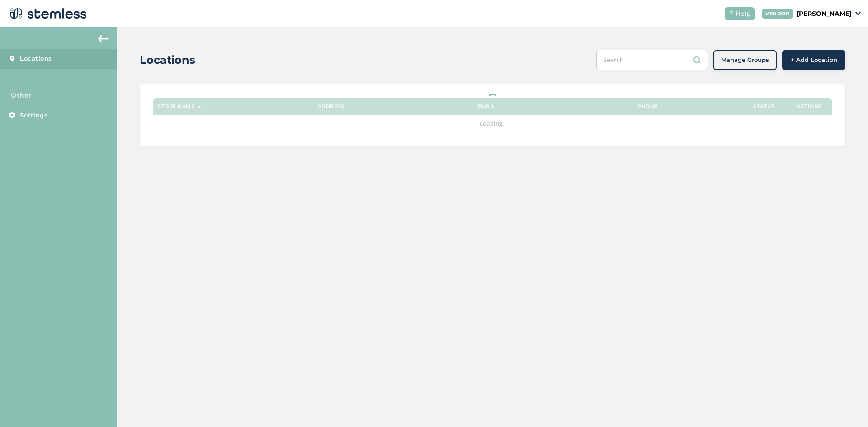 This screenshot has height=427, width=868. I want to click on span: Manage Groups, so click(745, 60).